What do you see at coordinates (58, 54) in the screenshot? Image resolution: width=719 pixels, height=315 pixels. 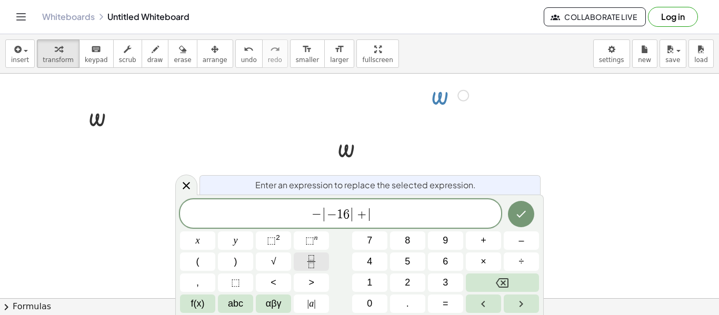 I see `button: transform` at bounding box center [58, 54].